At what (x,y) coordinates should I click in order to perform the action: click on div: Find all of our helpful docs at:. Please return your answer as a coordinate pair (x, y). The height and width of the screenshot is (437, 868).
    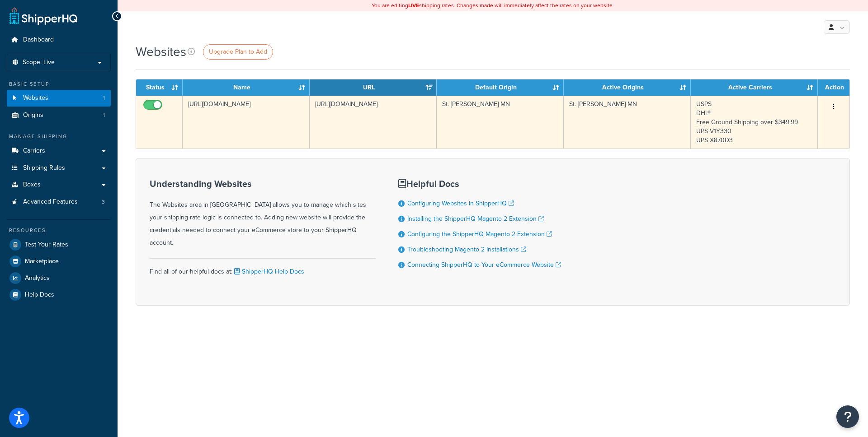
    Looking at the image, I should click on (262, 268).